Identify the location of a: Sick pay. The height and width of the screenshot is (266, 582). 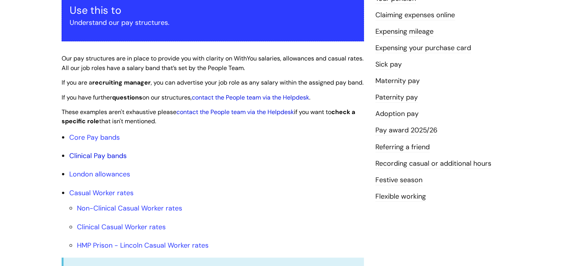
(388, 65).